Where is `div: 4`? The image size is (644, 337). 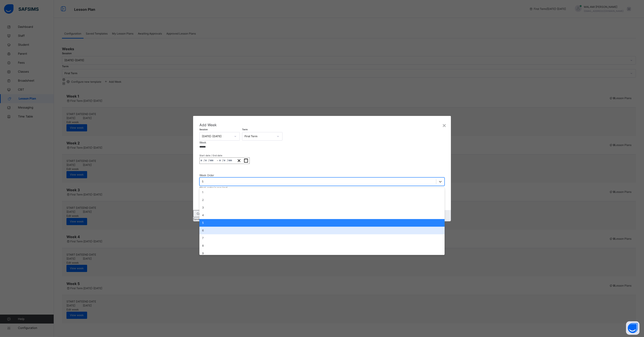 div: 4 is located at coordinates (322, 216).